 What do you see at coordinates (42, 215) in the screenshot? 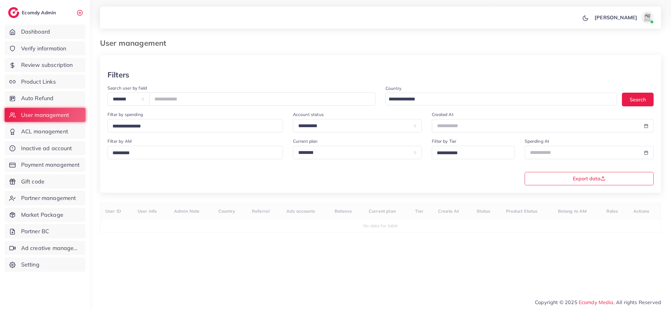
I see `span: Market Package` at bounding box center [42, 215].